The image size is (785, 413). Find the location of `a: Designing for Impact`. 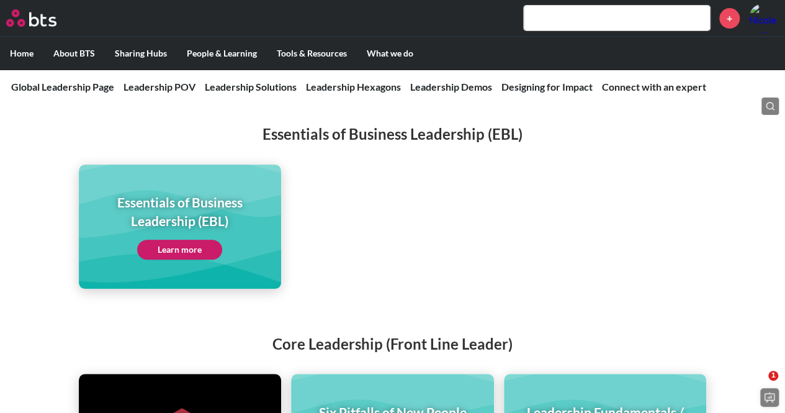

a: Designing for Impact is located at coordinates (547, 86).